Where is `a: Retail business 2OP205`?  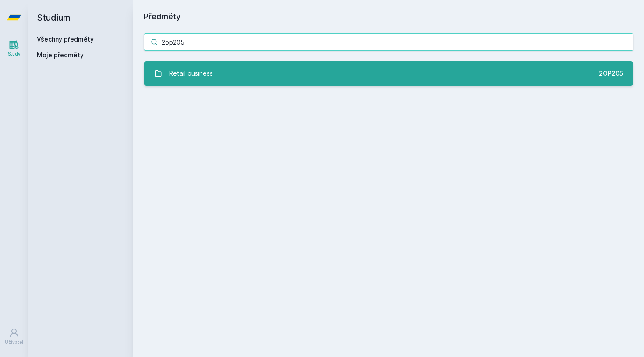 a: Retail business 2OP205 is located at coordinates (388, 74).